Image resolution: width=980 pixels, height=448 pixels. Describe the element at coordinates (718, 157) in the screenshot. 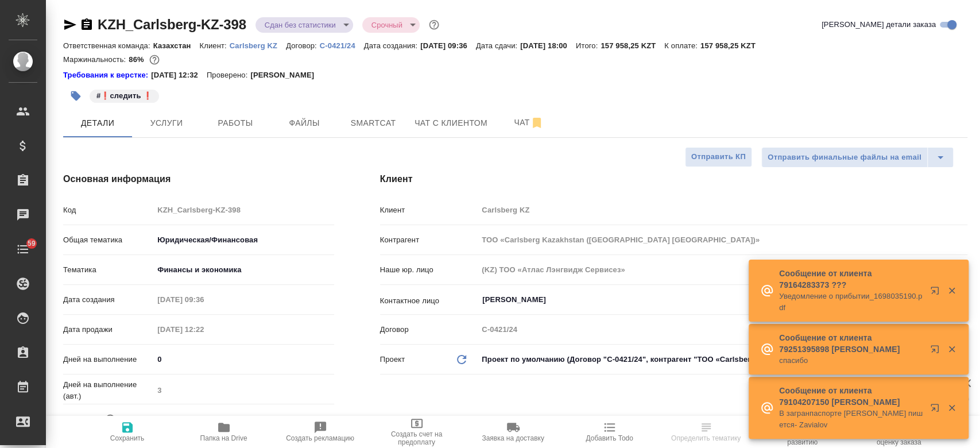

I see `button: Отправить КП` at that location.